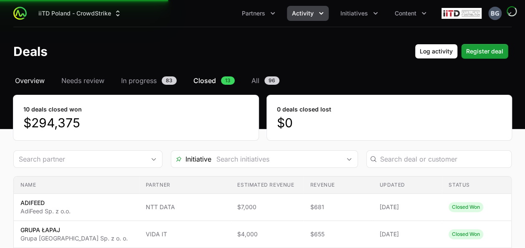  Describe the element at coordinates (169, 81) in the screenshot. I see `span: 83` at that location.